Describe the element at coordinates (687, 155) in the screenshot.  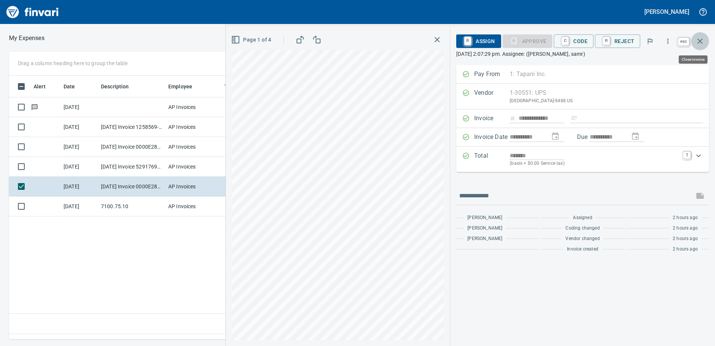
I see `a: T` at that location.